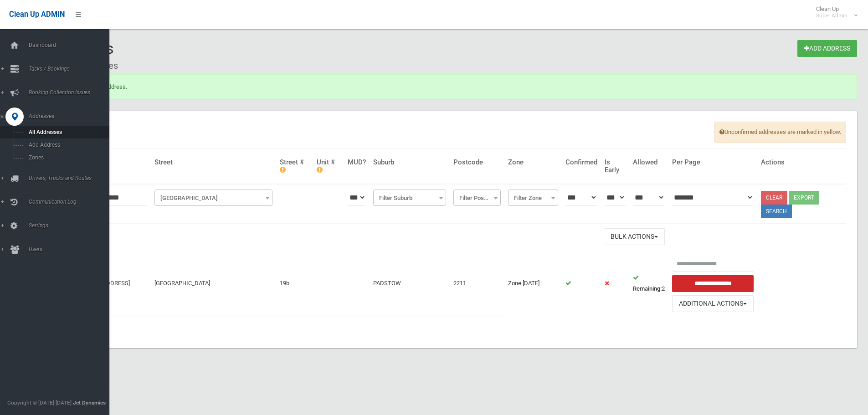  I want to click on h4: Confirmed, so click(581, 162).